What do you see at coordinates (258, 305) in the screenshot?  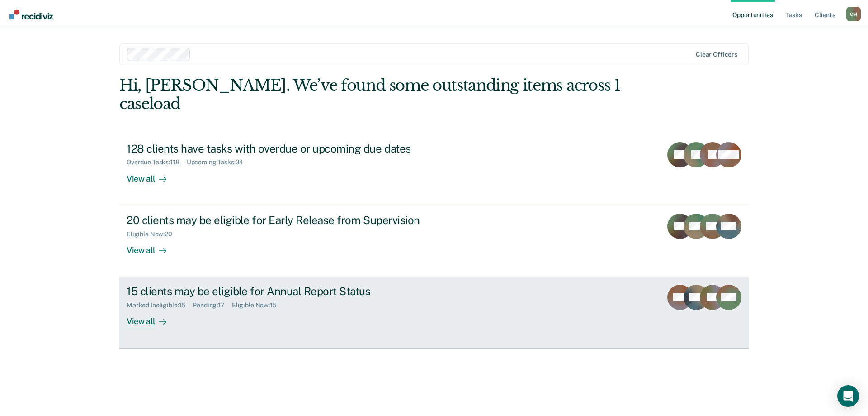 I see `div: Eligible Now : 15` at bounding box center [258, 305].